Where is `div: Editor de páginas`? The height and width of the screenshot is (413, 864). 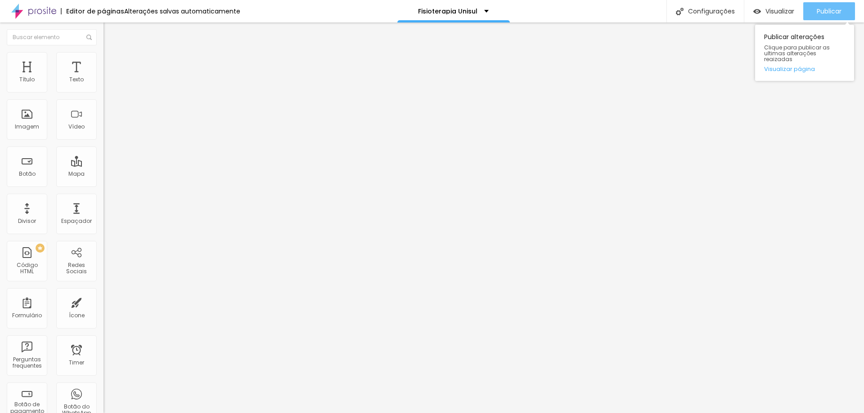
div: Editor de páginas is located at coordinates (92, 11).